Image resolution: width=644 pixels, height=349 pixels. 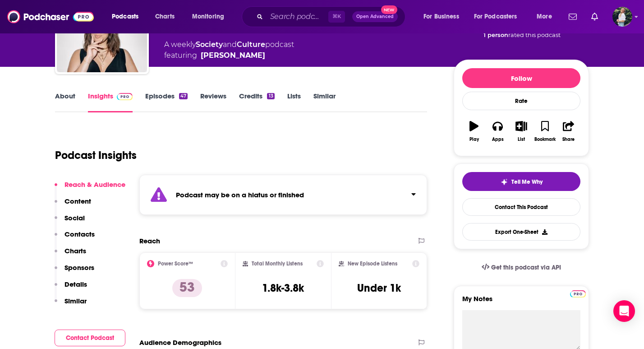 What do you see at coordinates (166, 102) in the screenshot?
I see `a: Episodes47` at bounding box center [166, 102].